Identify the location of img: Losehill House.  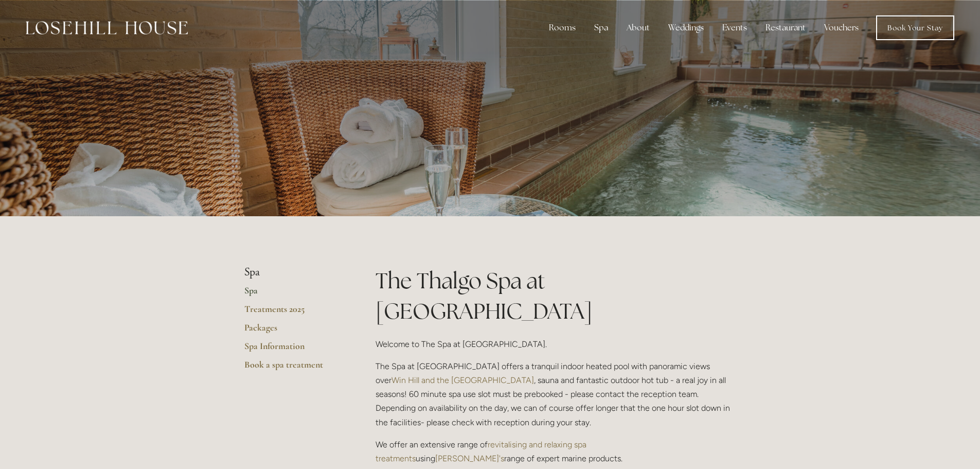
(107, 28).